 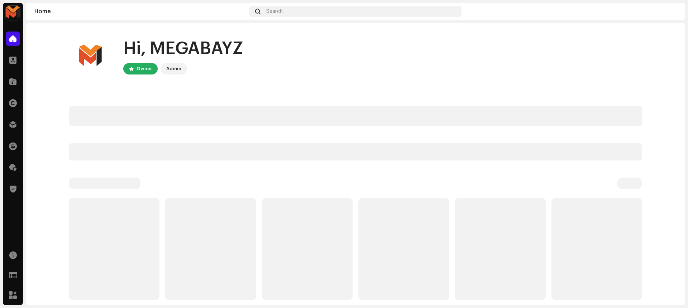 What do you see at coordinates (13, 13) in the screenshot?
I see `img: 33c9722d-ea17-4ee8-9e7d-1db241e9a290` at bounding box center [13, 13].